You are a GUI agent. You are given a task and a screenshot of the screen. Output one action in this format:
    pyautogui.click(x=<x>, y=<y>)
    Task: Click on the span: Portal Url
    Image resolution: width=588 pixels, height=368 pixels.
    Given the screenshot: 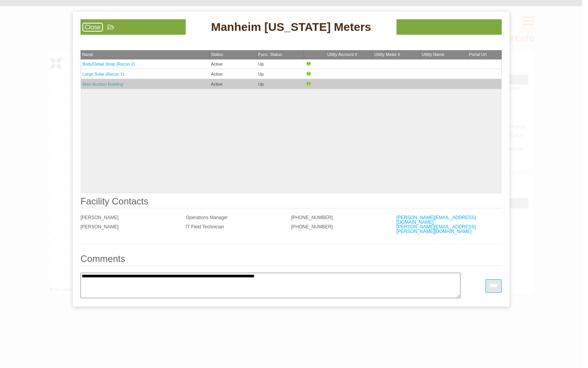 What is the action you would take?
    pyautogui.click(x=478, y=54)
    